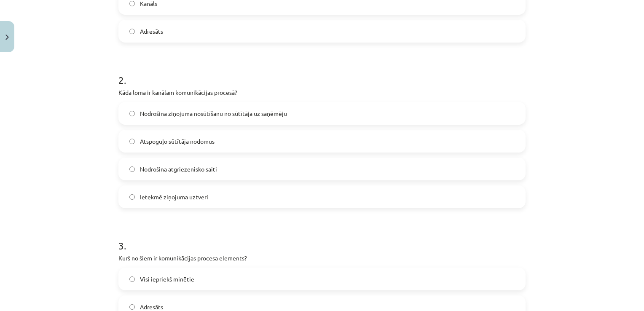 This screenshot has width=644, height=311. Describe the element at coordinates (7, 37) in the screenshot. I see `img: icon-close-lesson-0947bae3869378f0d4975bcd49f059093ad1ed9edebbc8119c70593378902aed.svg` at that location.